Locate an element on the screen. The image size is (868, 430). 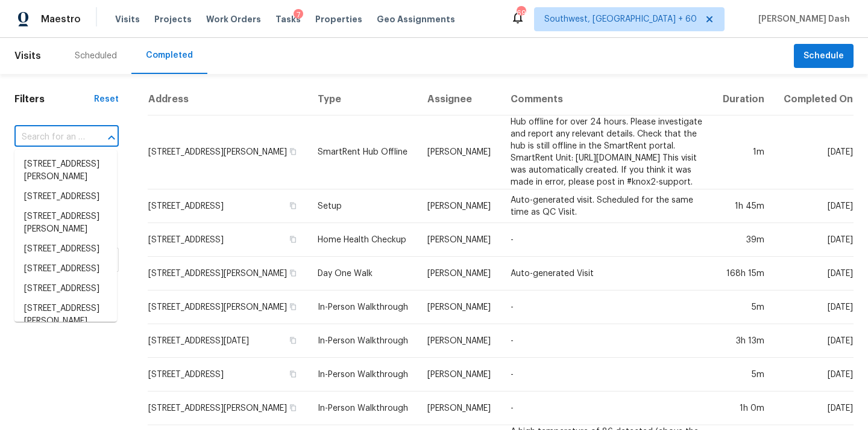
span: Schedule is located at coordinates (823, 56).